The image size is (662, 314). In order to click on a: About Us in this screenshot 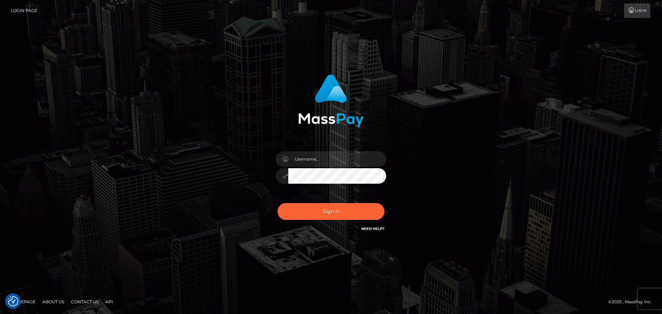, I will do `click(53, 302)`.